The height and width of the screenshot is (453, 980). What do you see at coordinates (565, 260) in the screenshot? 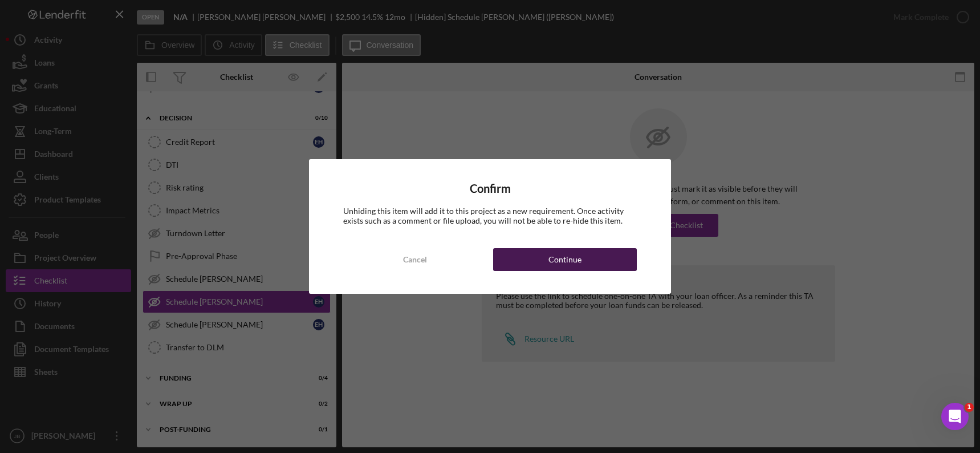
I see `div: Continue` at bounding box center [565, 260].